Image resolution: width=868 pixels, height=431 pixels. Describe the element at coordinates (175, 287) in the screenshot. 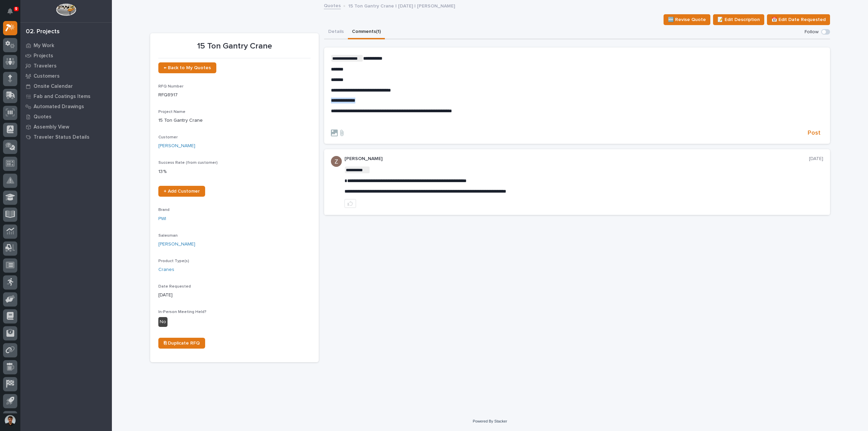

I see `span: Date Requested` at that location.